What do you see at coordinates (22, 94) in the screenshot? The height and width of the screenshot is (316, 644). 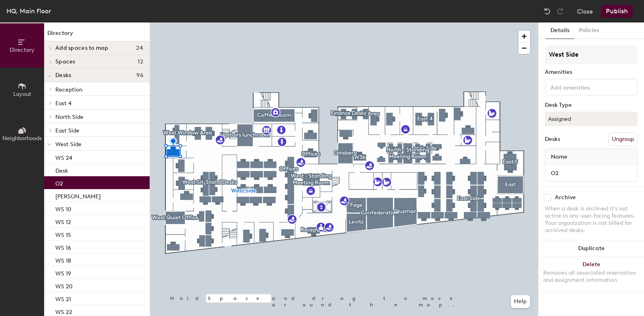 I see `span: Layout` at bounding box center [22, 94].